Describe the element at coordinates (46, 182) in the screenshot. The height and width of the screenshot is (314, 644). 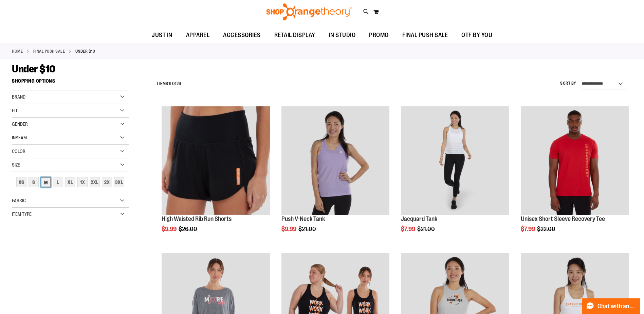
I see `div: M` at that location.